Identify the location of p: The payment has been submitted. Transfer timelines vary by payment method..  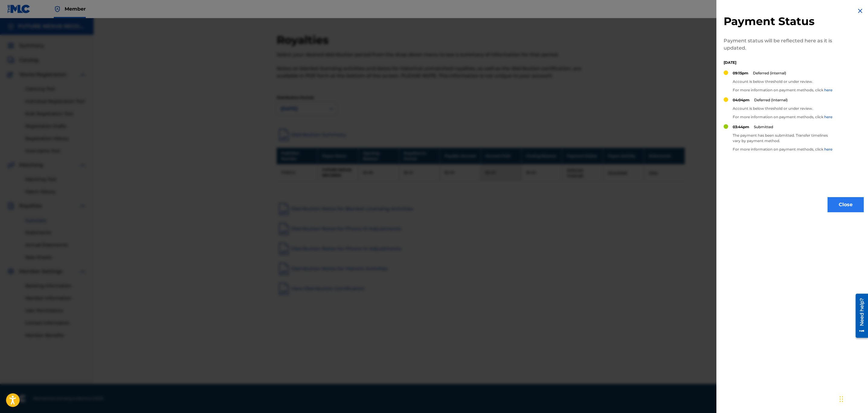
(783, 138).